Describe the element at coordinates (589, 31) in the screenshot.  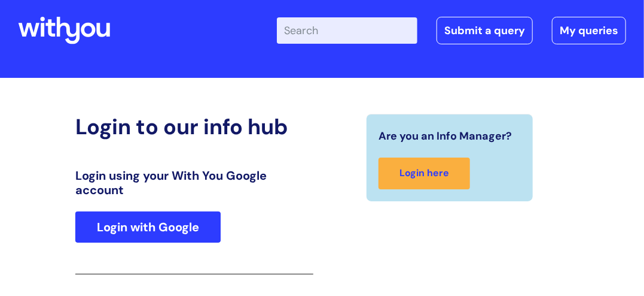
I see `a: My queries` at that location.